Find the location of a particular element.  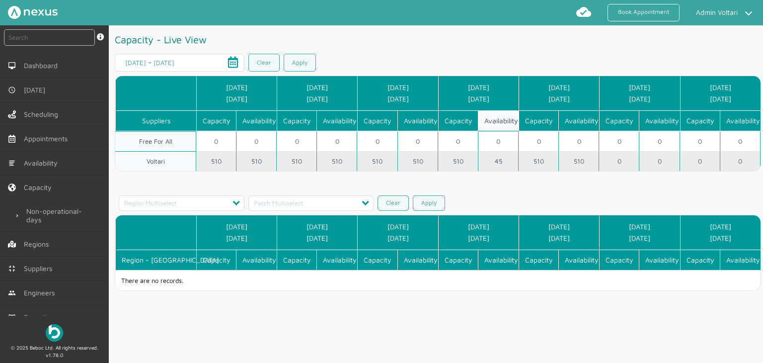

span: Availability is located at coordinates (43, 163).